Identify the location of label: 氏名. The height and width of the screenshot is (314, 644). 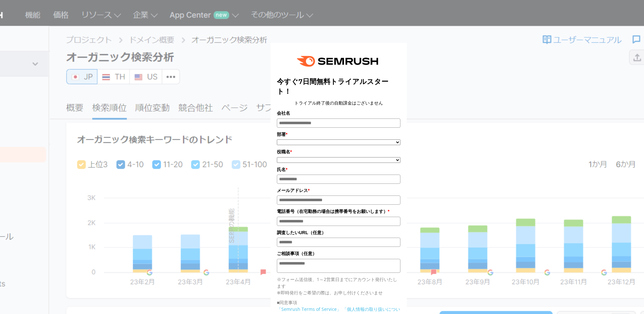
(338, 169).